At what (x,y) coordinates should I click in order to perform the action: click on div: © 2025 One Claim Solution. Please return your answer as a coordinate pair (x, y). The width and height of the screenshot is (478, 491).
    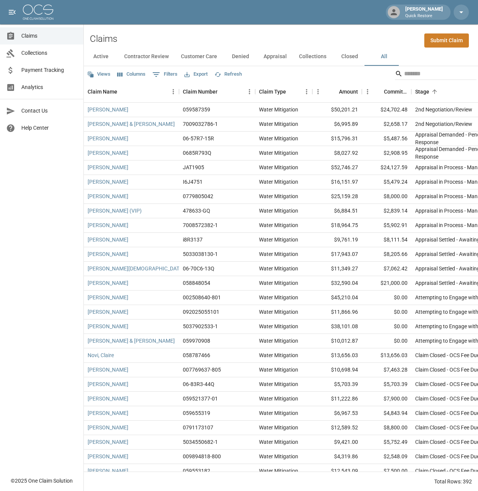
    Looking at the image, I should click on (41, 481).